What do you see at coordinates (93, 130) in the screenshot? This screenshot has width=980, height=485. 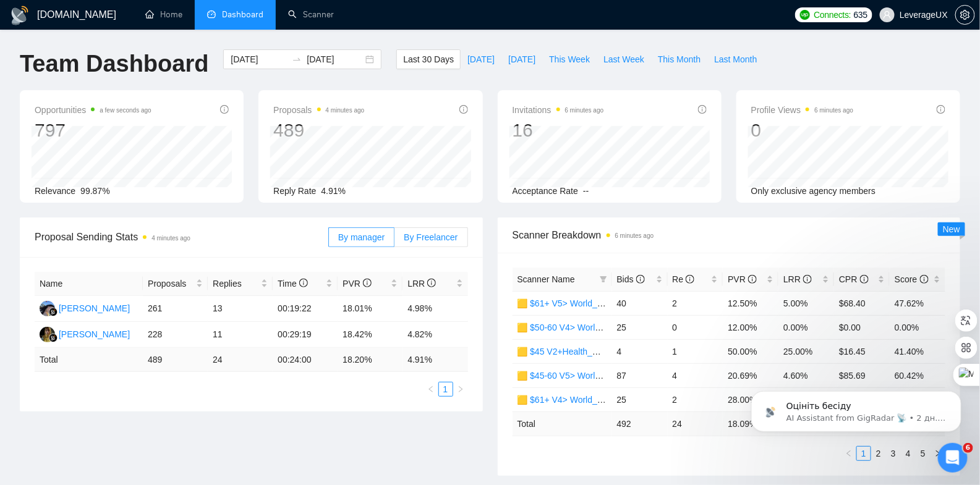 I see `div: 797` at bounding box center [93, 130].